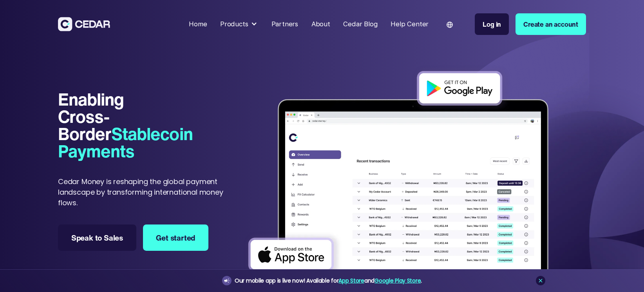 The width and height of the screenshot is (644, 292). I want to click on span: Stablecoin Payments, so click(125, 142).